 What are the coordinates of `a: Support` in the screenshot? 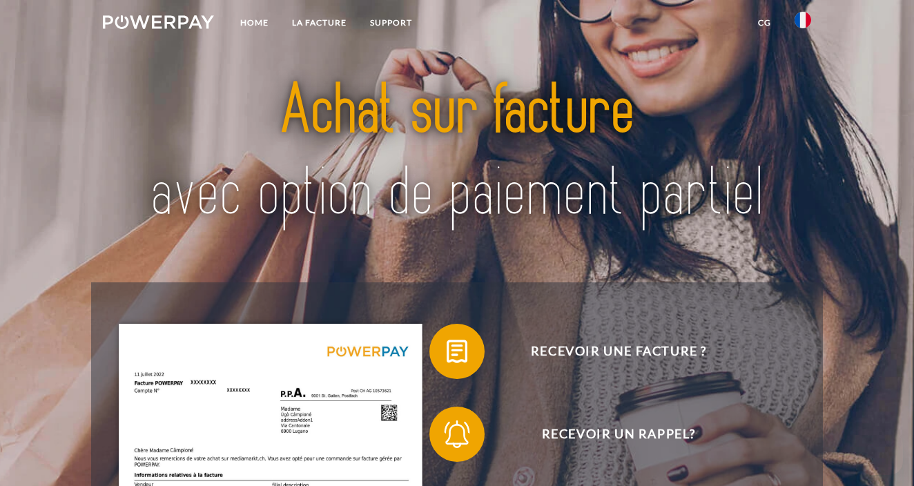 It's located at (391, 23).